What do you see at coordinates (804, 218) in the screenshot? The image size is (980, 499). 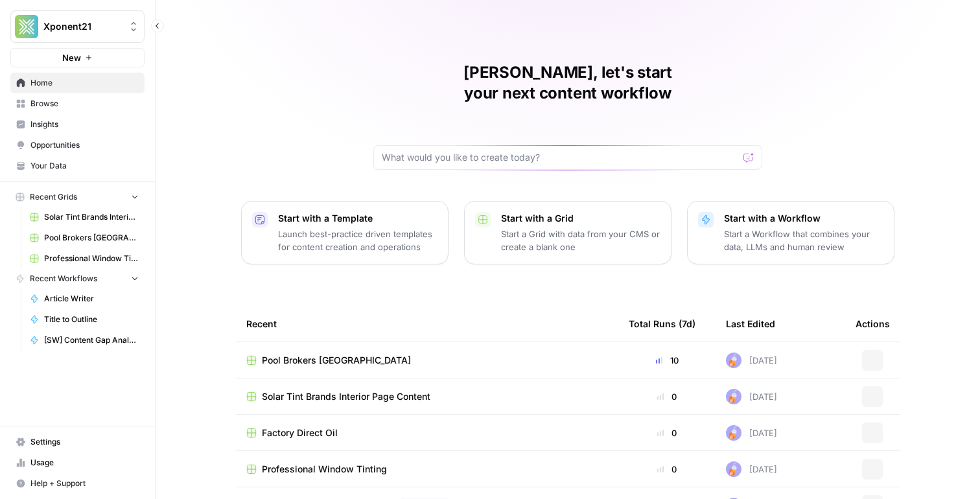 I see `p: Start with a Workflow` at bounding box center [804, 218].